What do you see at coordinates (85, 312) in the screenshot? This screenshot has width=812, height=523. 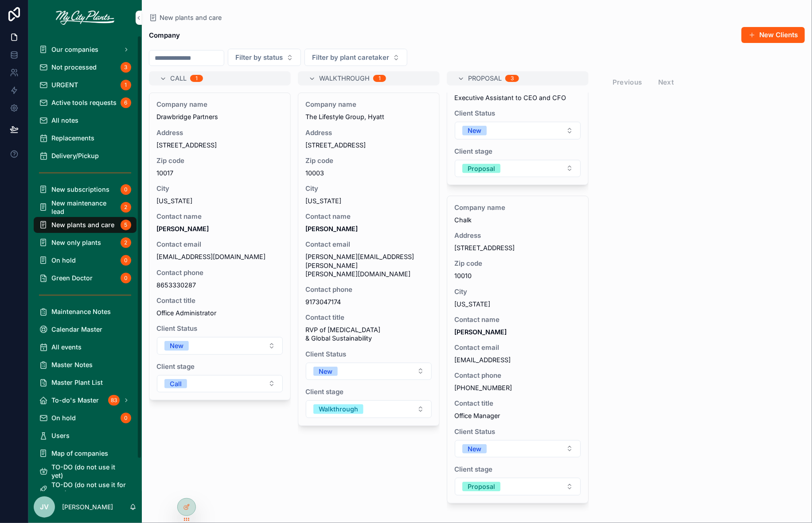 I see `a: Maintenance Notes` at bounding box center [85, 312].